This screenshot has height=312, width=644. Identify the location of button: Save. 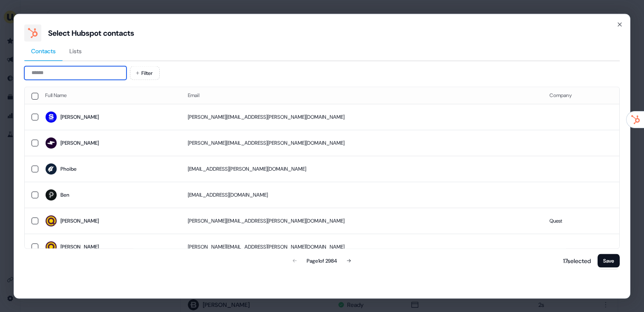
(609, 260).